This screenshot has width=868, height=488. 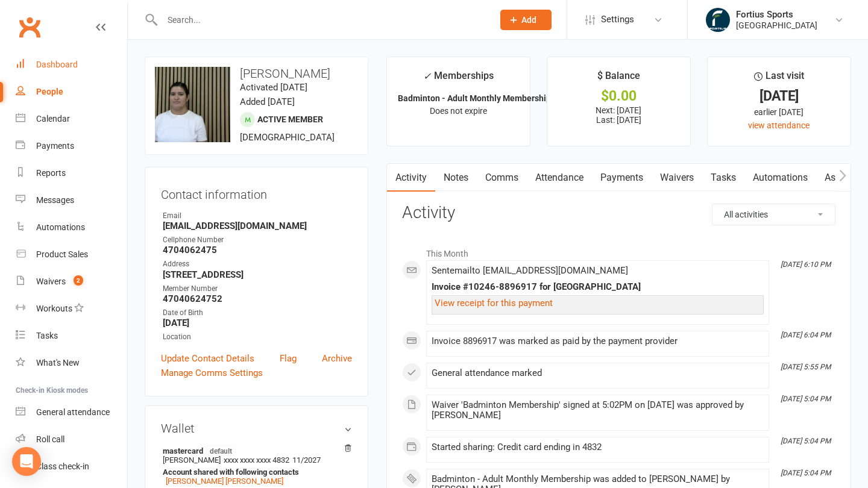 What do you see at coordinates (502, 178) in the screenshot?
I see `a: Comms` at bounding box center [502, 178].